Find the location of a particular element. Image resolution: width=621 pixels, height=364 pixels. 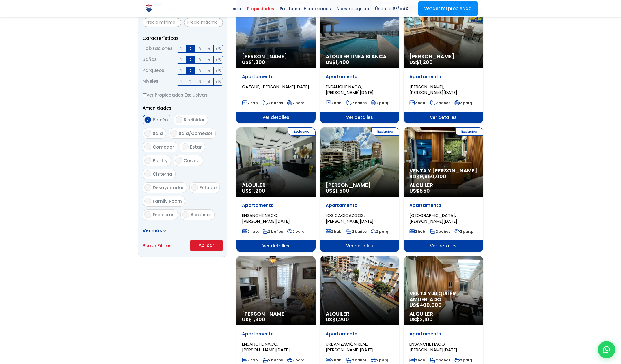

p: Características is located at coordinates (183, 38).